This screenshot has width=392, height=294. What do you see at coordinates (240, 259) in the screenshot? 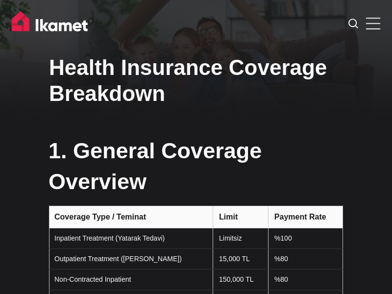
I see `td: 15,000 TL` at bounding box center [240, 259].